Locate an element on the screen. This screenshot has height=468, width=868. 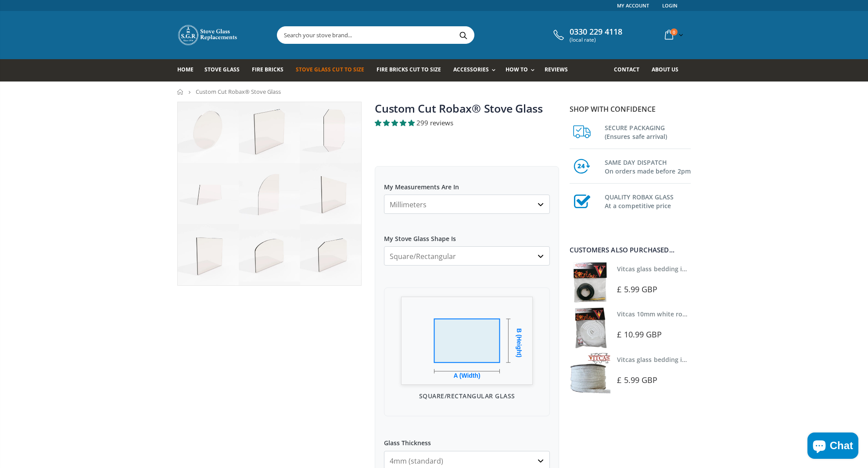
a: 0 is located at coordinates (673, 35).